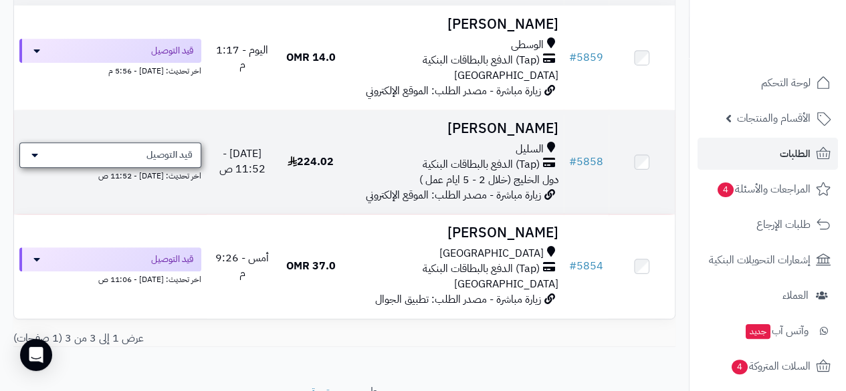 The image size is (846, 391). What do you see at coordinates (763, 189) in the screenshot?
I see `span: المراجعات والأسئلة` at bounding box center [763, 189].